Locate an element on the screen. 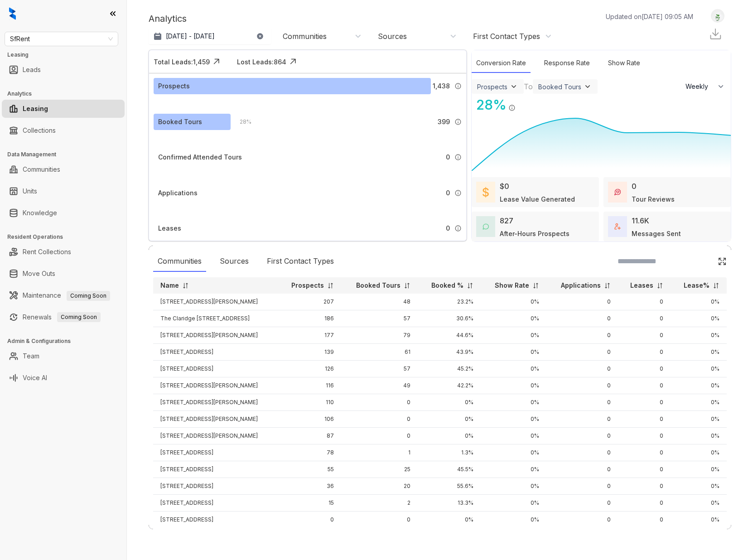 Image resolution: width=753 pixels, height=560 pixels. td: 15 is located at coordinates (309, 503).